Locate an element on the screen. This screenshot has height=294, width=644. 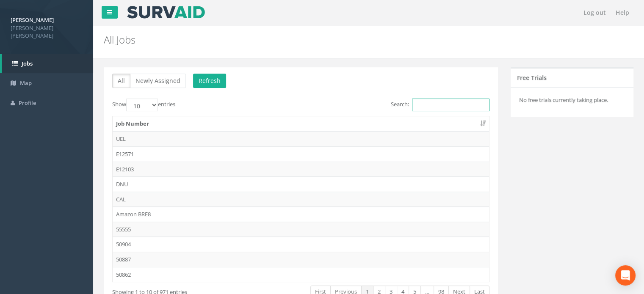
button: Newly Assigned is located at coordinates (158, 81).